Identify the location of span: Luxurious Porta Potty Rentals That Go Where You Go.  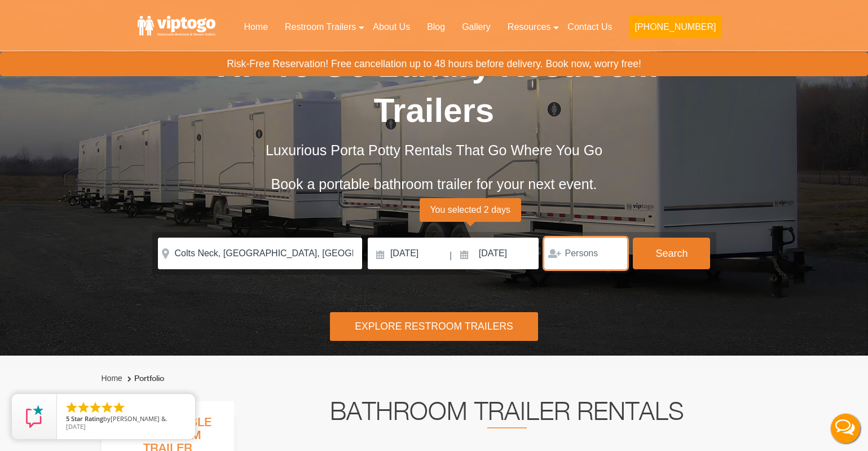
(434, 150).